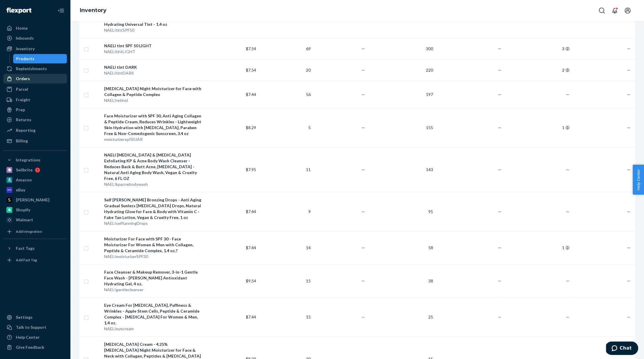  I want to click on div: Parcel, so click(22, 89).